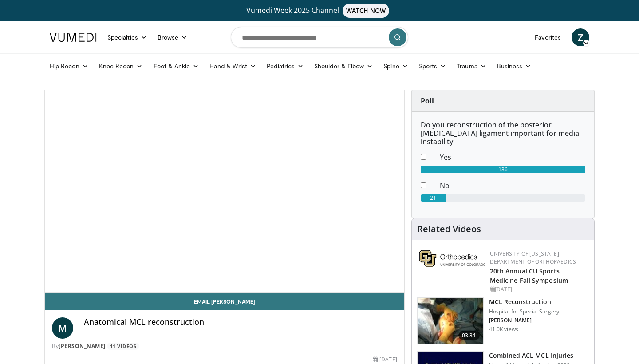 The width and height of the screenshot is (639, 364). I want to click on a: Shoulder & Elbow, so click(344, 66).